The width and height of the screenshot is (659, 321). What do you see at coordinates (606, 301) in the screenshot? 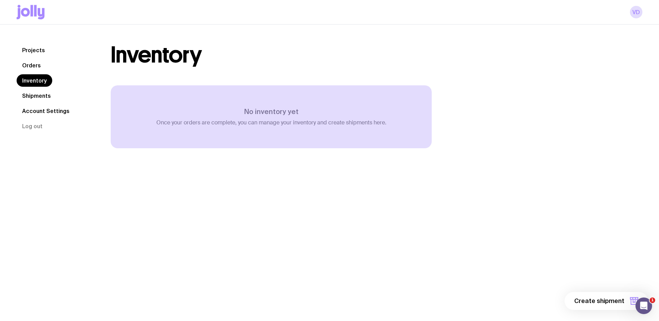
I see `button: Create shipment` at bounding box center [606, 301].